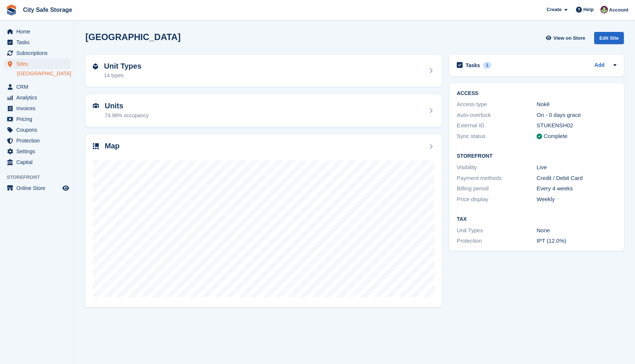  Describe the element at coordinates (497, 230) in the screenshot. I see `div: Unit Types` at that location.